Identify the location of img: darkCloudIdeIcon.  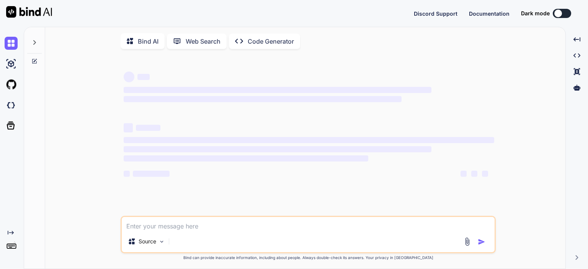
(11, 105).